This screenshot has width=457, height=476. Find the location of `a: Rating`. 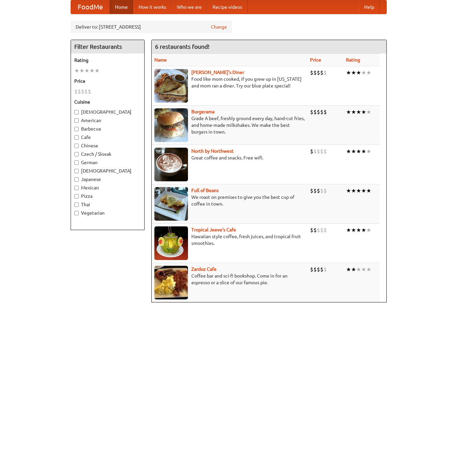

a: Rating is located at coordinates (353, 60).